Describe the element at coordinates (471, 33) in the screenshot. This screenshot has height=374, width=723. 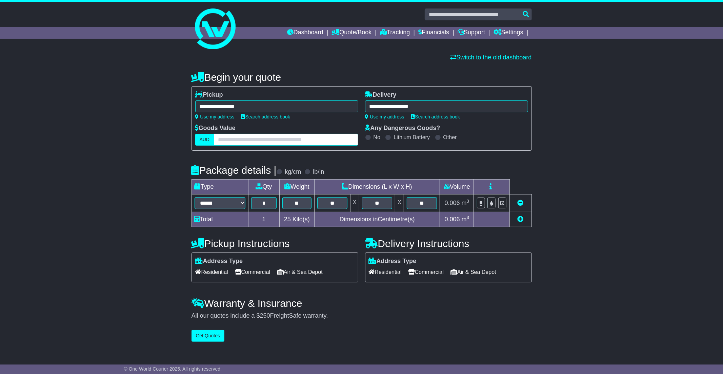
I see `a: Support` at that location.